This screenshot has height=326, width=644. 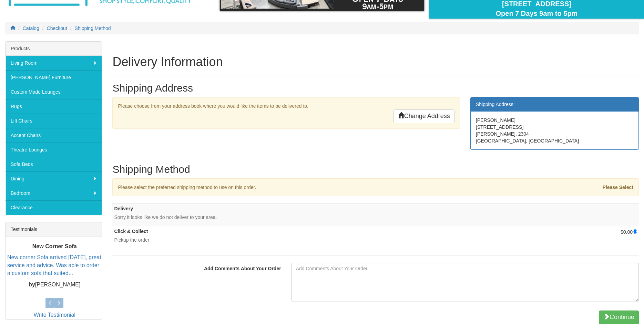 I want to click on span: Catalog, so click(x=31, y=28).